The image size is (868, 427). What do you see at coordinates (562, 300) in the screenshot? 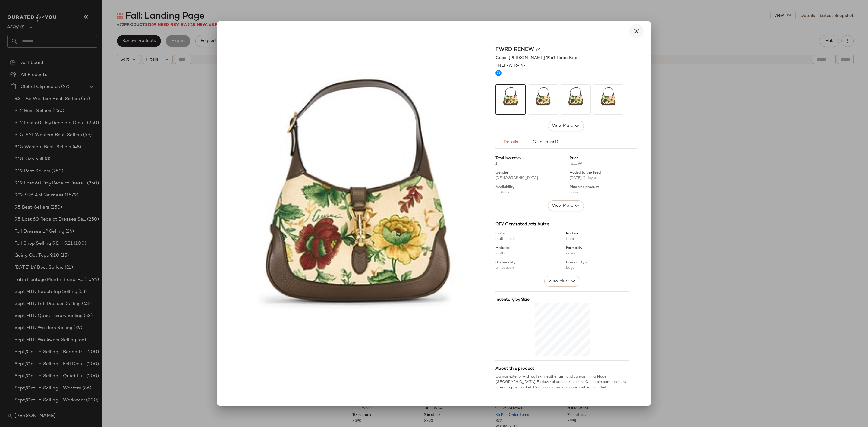
I see `div: Inventory by Size` at bounding box center [562, 300].